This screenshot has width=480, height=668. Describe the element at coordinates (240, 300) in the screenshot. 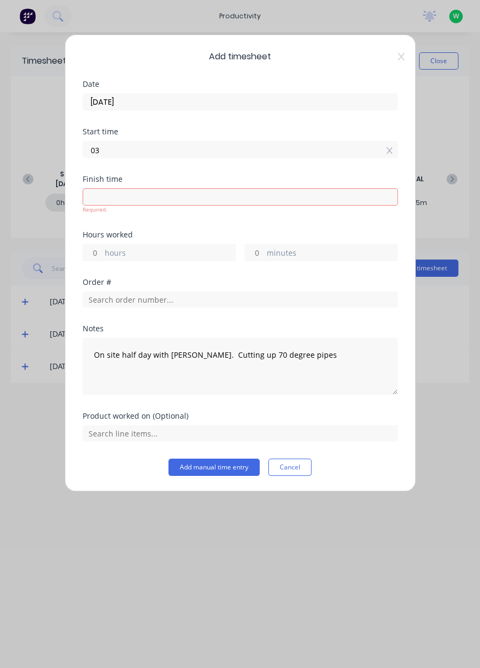

I see `input: Search order number...` at that location.